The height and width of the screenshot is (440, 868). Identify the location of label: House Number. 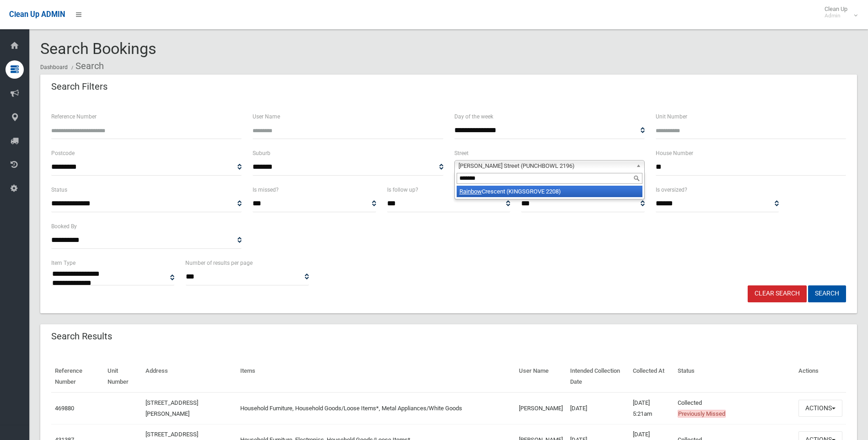
(674, 153).